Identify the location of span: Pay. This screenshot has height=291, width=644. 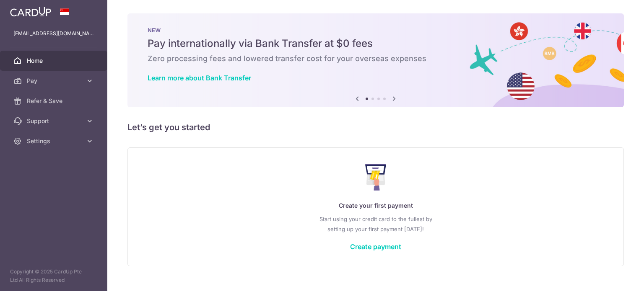
(54, 81).